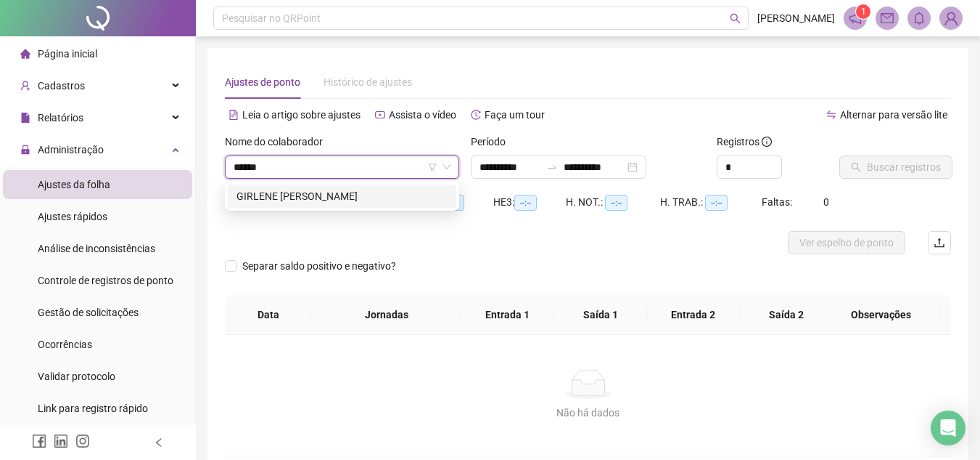 This screenshot has height=460, width=980. What do you see at coordinates (587, 412) in the screenshot?
I see `div: Não há dados` at bounding box center [587, 412].